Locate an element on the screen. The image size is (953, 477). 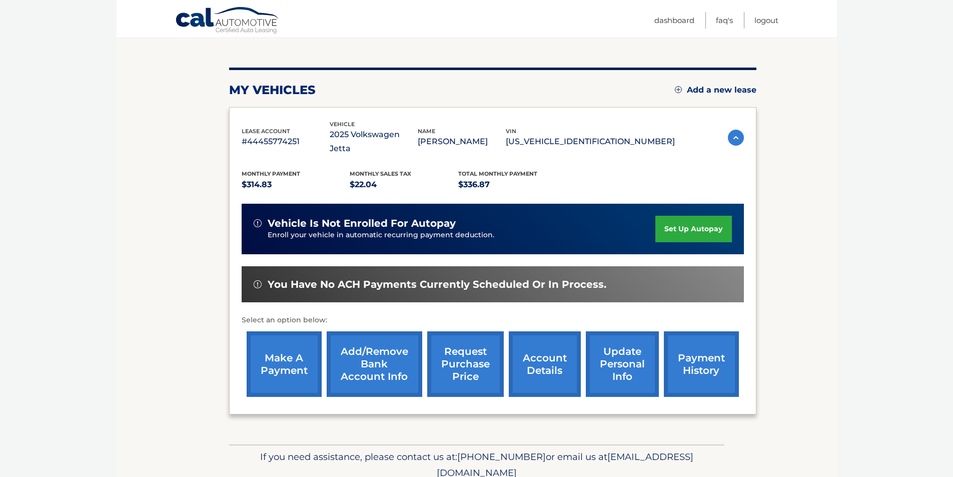
h2: my vehicles is located at coordinates (272, 90).